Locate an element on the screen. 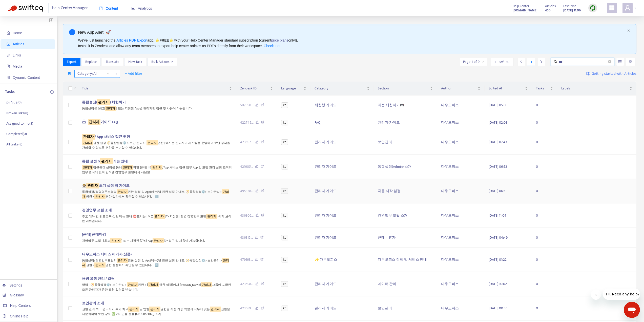 This screenshot has width=644, height=322. b: FREE is located at coordinates (164, 40).